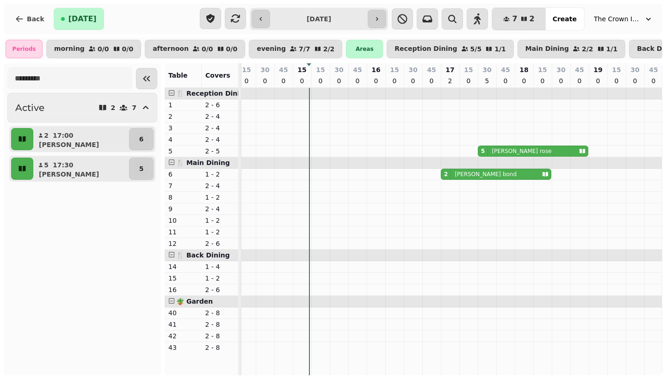 The height and width of the screenshot is (379, 666). Describe the element at coordinates (500, 49) in the screenshot. I see `p: 1 / 1` at that location.